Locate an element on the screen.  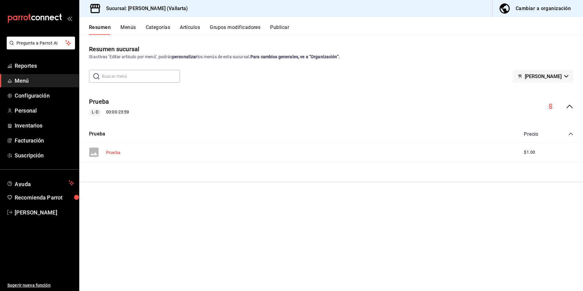
button: Pregunta a Parrot AI is located at coordinates (41, 43).